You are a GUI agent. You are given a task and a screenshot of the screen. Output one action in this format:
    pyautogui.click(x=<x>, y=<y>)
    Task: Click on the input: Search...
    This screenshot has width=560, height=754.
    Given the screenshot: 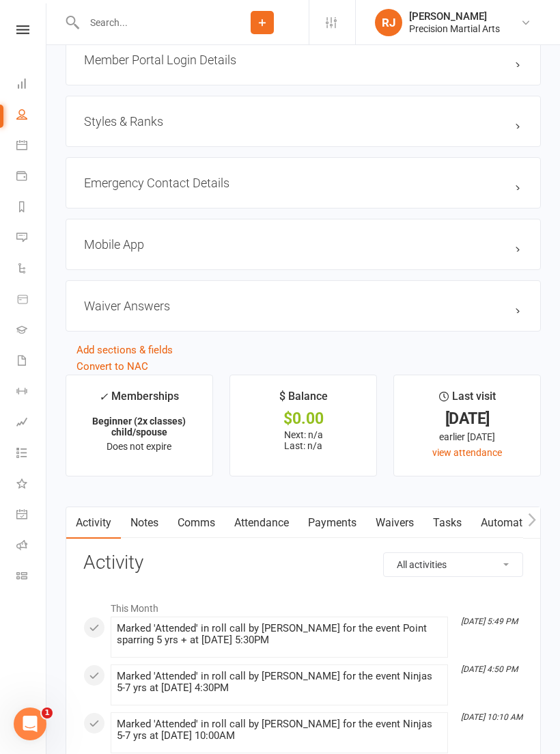 What is the action you would take?
    pyautogui.click(x=148, y=23)
    